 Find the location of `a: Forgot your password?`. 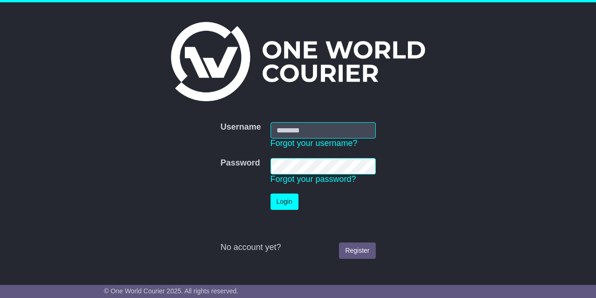

a: Forgot your password? is located at coordinates (314, 179).